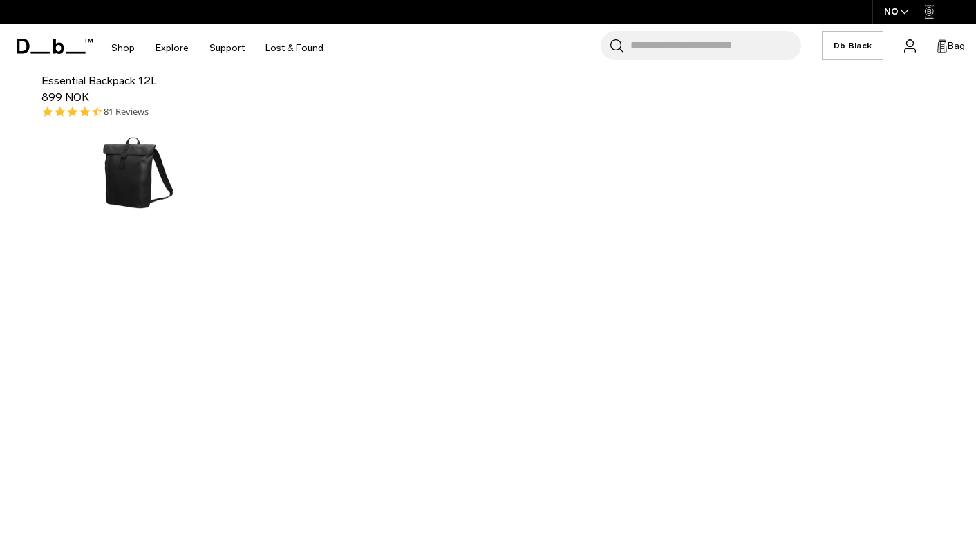 The width and height of the screenshot is (976, 560). Describe the element at coordinates (65, 97) in the screenshot. I see `span: 899 NOK` at that location.